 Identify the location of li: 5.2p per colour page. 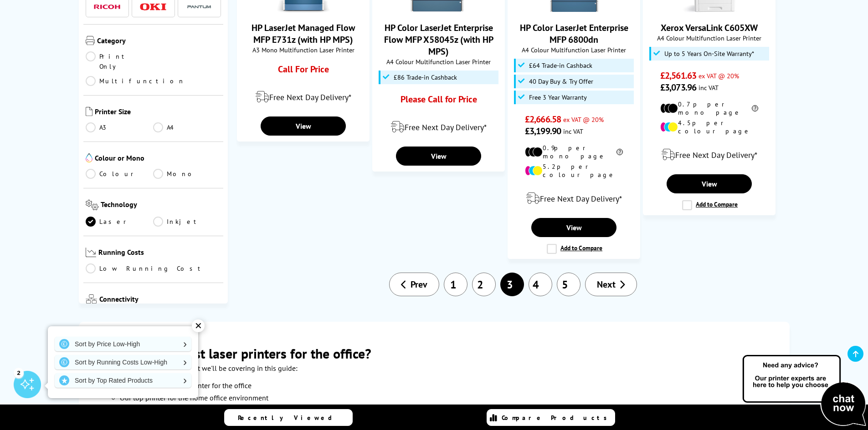
(574, 171).